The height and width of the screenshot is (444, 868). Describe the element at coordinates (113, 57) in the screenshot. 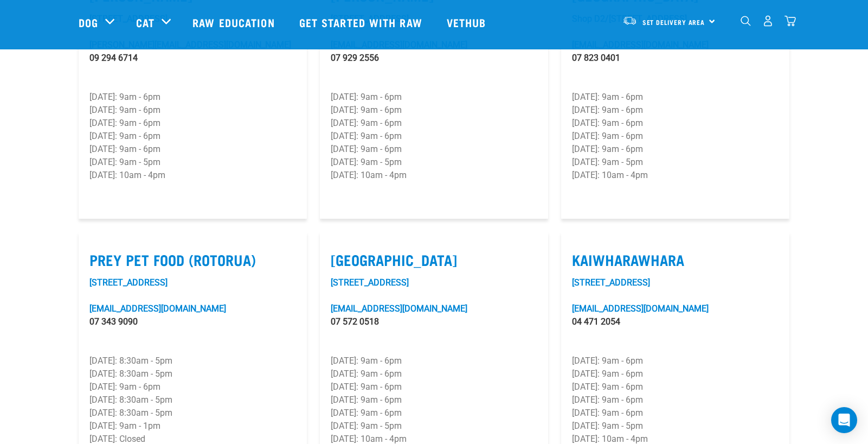

I see `a: 09 294 6714` at that location.